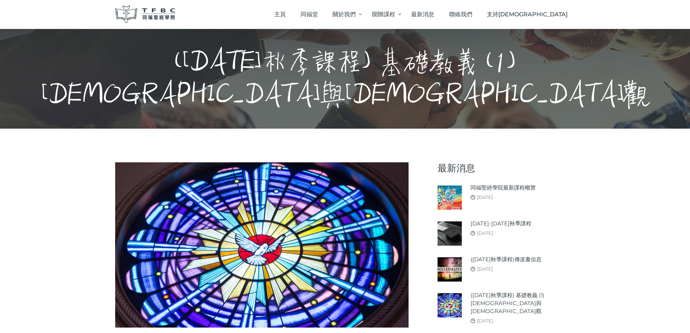 The image size is (690, 333). What do you see at coordinates (310, 14) in the screenshot?
I see `span: 同福堂` at bounding box center [310, 14].